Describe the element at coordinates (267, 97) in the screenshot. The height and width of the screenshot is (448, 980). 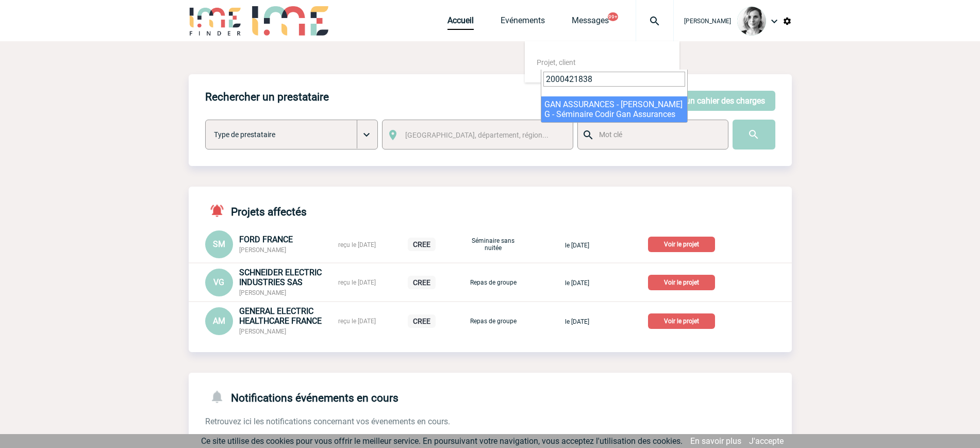
I see `h4: Rechercher un prestataire` at that location.